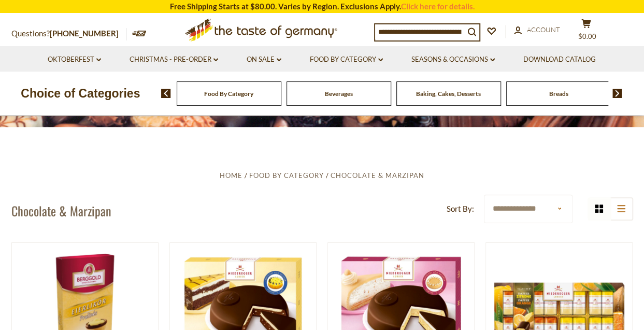  What do you see at coordinates (448, 94) in the screenshot?
I see `span: Baking, Cakes, Desserts` at bounding box center [448, 94].